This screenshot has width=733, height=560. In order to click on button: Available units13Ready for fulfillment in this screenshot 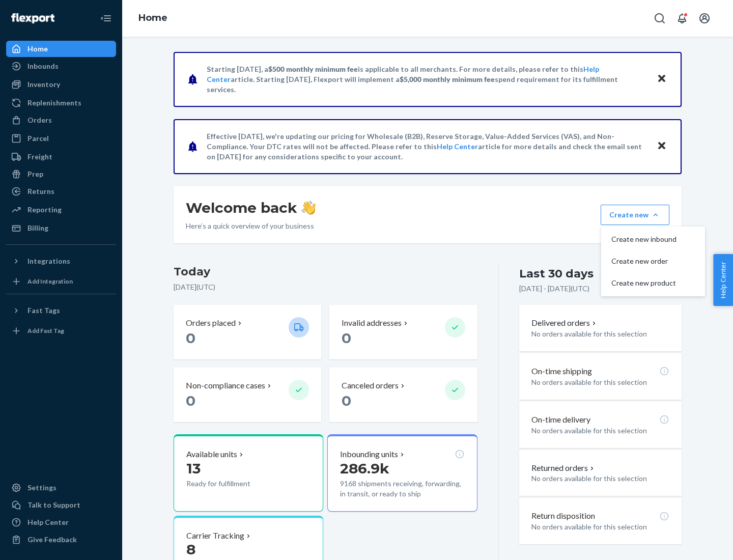, I will do `click(248, 473)`.